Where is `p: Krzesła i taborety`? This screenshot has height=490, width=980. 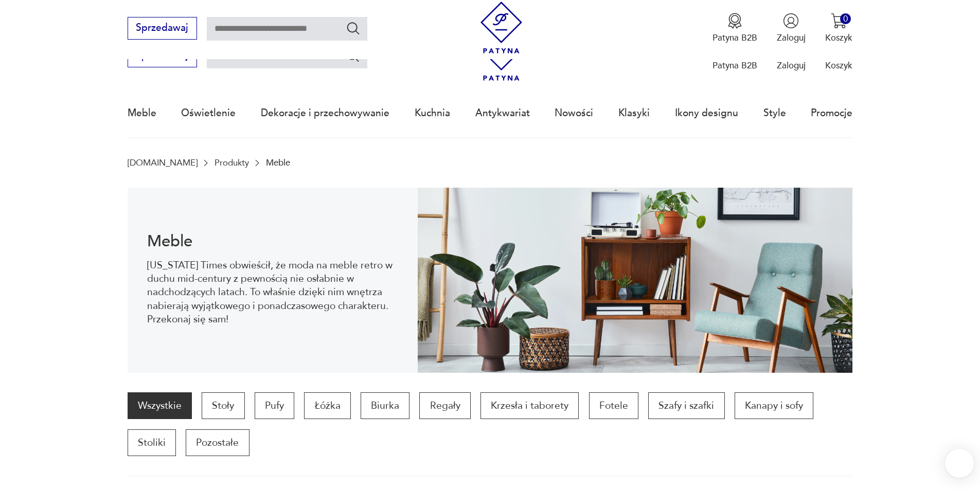 p: Krzesła i taborety is located at coordinates (529, 406).